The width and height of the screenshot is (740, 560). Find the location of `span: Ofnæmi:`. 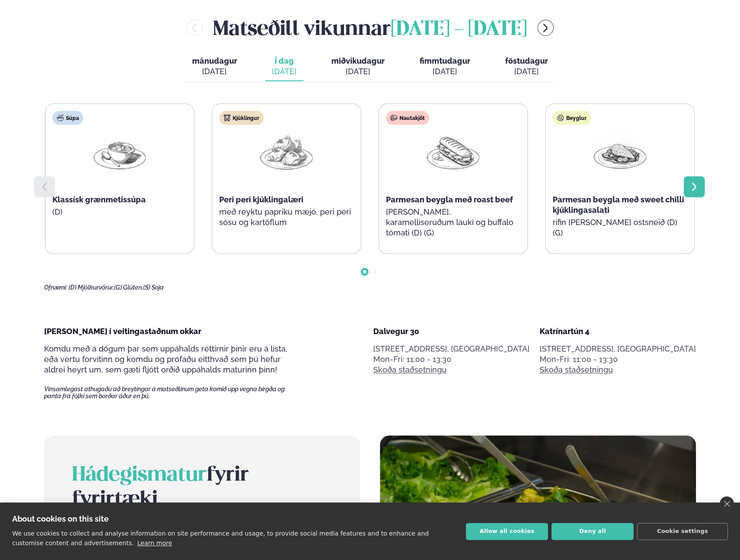

span: Ofnæmi: is located at coordinates (56, 288).